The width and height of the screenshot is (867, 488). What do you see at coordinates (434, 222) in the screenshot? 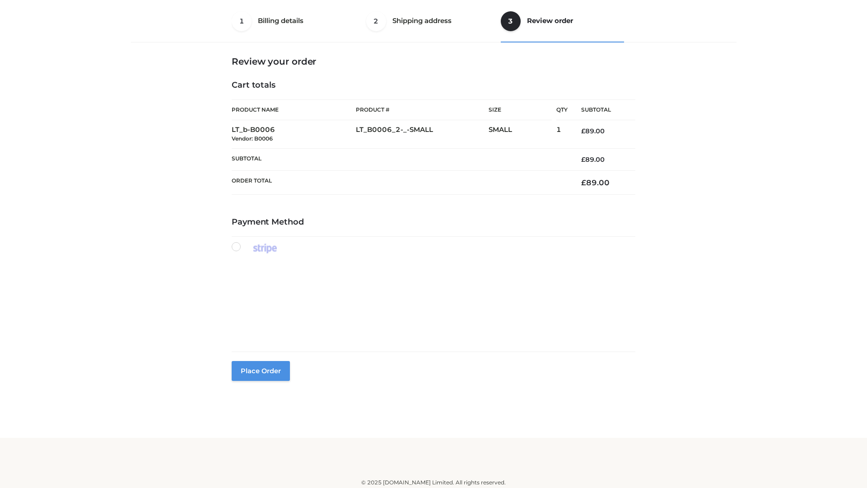
I see `h4: Payment Method` at bounding box center [434, 222].